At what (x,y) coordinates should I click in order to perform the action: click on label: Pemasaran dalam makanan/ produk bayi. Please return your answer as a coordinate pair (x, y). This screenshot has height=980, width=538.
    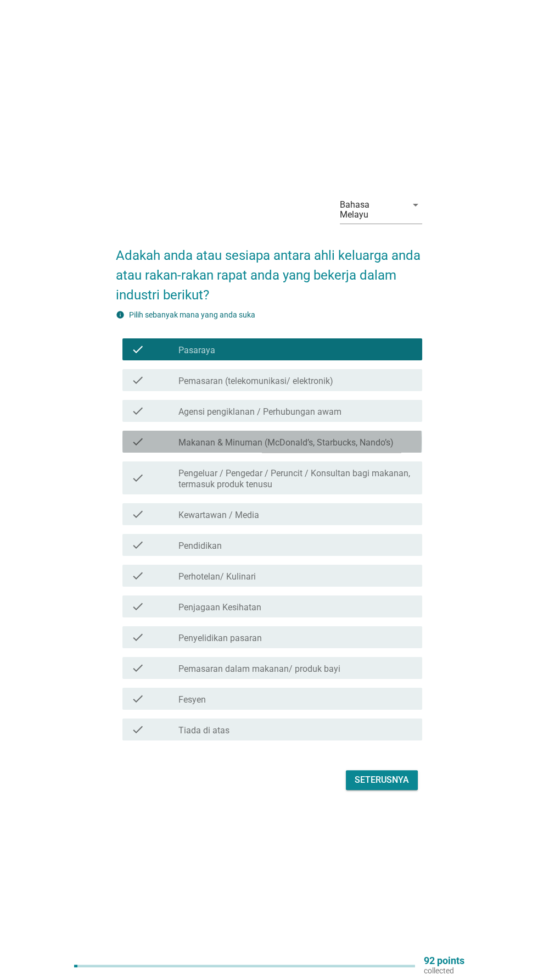
    Looking at the image, I should click on (259, 669).